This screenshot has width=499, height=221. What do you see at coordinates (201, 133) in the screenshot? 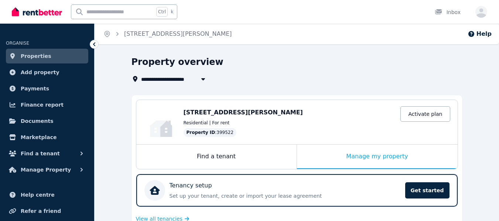
I see `span: Property ID` at bounding box center [201, 133].